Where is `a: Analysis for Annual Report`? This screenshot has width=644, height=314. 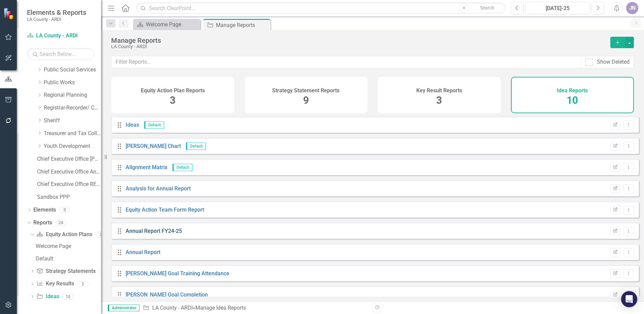
a: Analysis for Annual Report is located at coordinates (158, 188).